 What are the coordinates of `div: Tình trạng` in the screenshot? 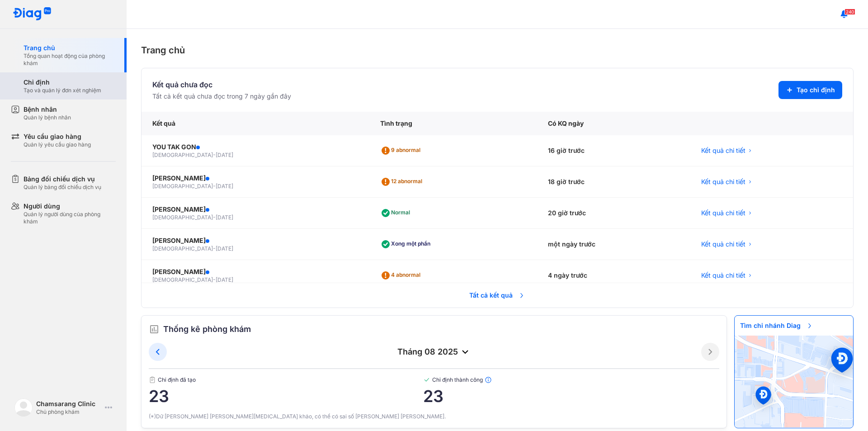 It's located at (452, 123).